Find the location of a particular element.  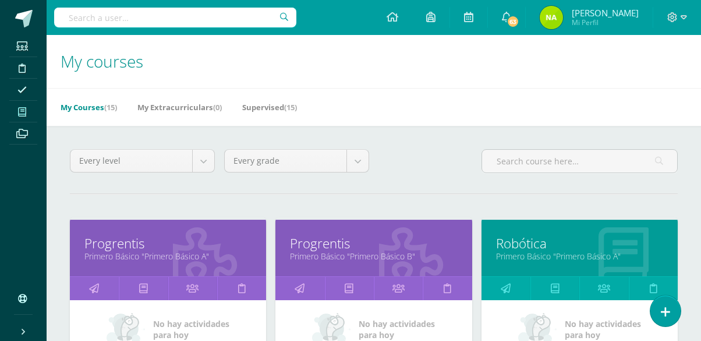

a: My Extracurriculars(0) is located at coordinates (179, 107).